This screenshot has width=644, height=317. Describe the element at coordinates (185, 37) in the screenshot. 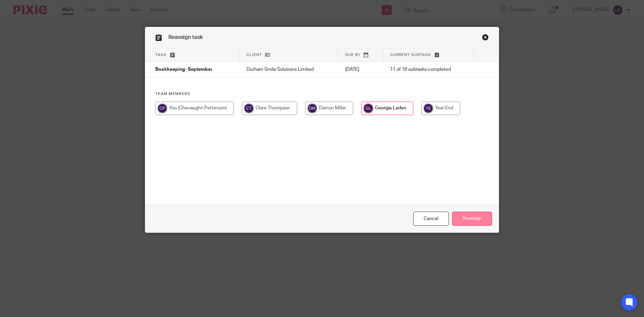

I see `span: Reassign task` at that location.